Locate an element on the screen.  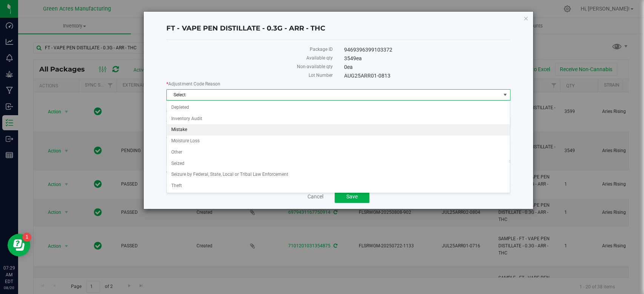
div: AUG25ARR01-0813 is located at coordinates (427, 76).